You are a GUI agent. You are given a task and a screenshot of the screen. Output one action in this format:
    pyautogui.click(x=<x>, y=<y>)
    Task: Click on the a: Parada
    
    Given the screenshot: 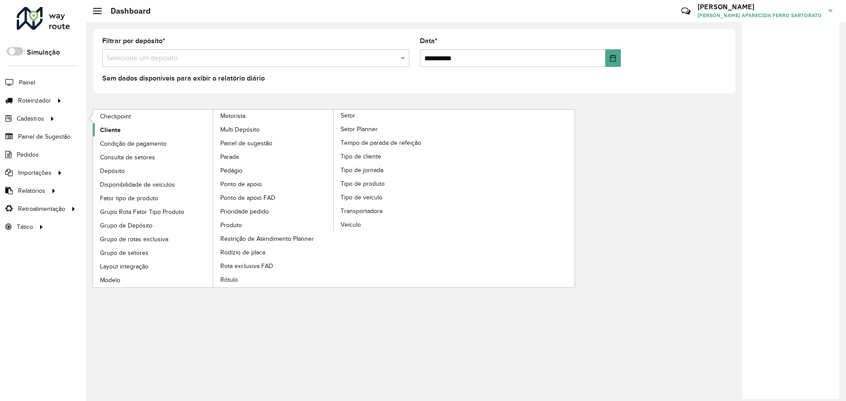 What is the action you would take?
    pyautogui.click(x=274, y=157)
    